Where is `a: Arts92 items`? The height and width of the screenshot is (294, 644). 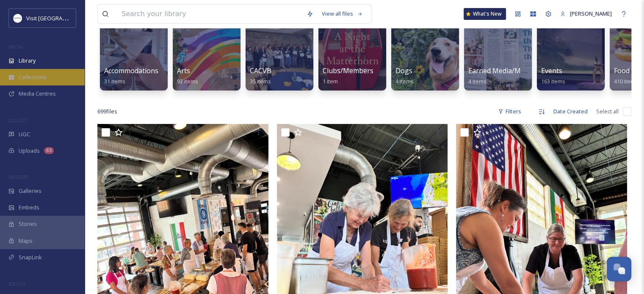
a: Arts92 items is located at coordinates (188, 76).